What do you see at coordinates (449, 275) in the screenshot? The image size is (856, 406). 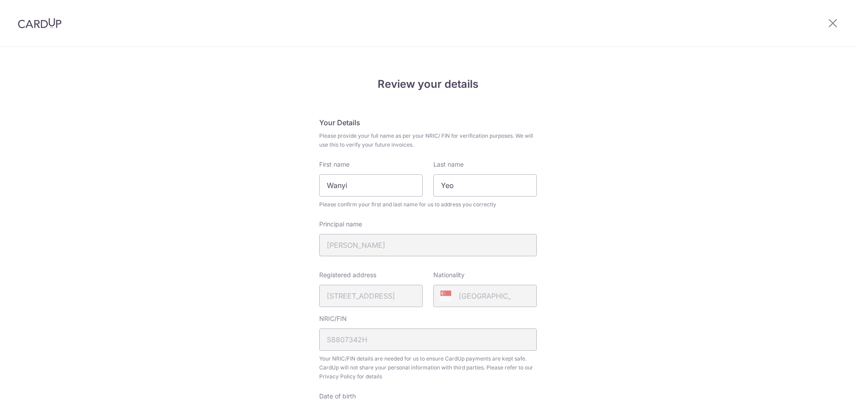 I see `label: Nationality` at bounding box center [449, 275].